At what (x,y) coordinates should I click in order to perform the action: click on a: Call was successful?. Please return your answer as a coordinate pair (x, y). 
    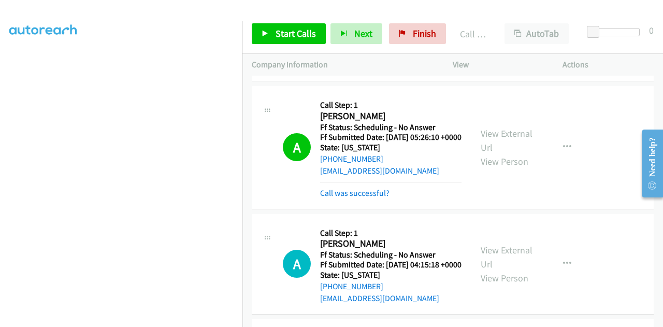
    Looking at the image, I should click on (355, 193).